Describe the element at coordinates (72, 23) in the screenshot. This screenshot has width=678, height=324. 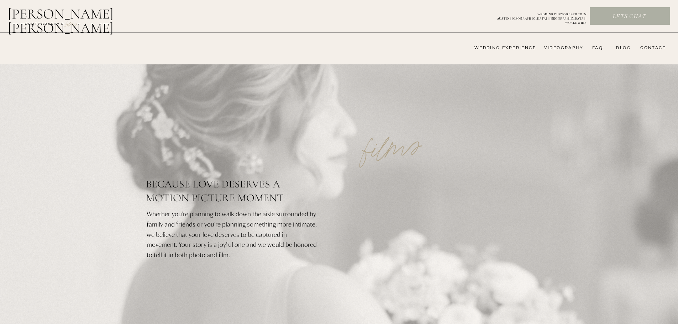
I see `a: FILMs` at that location.